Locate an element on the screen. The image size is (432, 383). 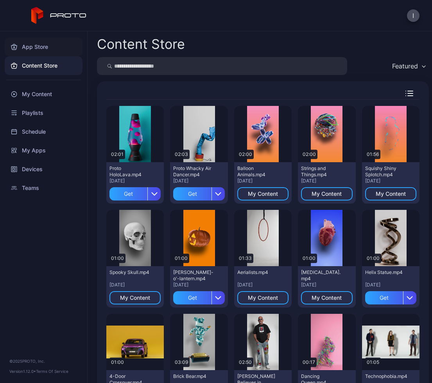
div: Proto Whacky Air Dancer.mp4 is located at coordinates (195, 172).